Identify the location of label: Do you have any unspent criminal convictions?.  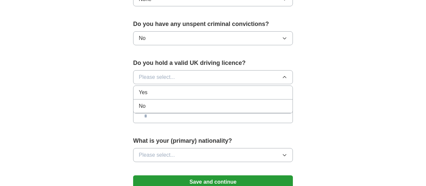
(213, 24).